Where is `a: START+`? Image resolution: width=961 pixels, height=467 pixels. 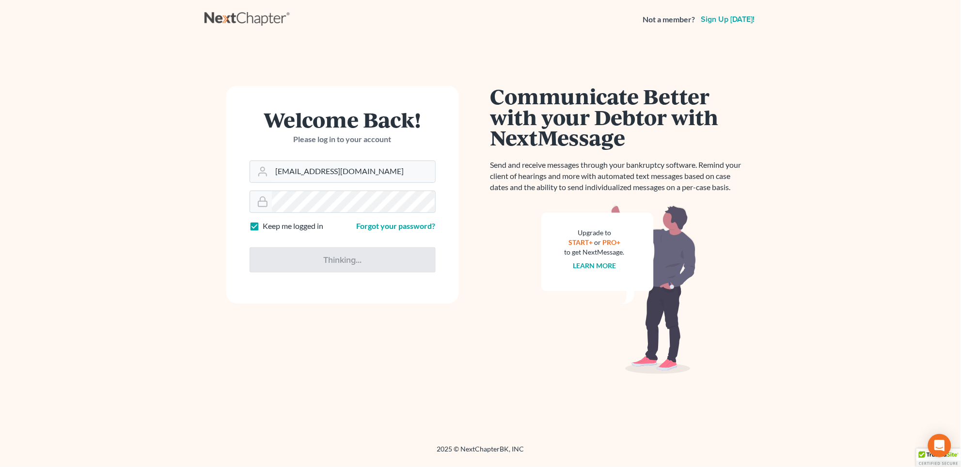 a: START+ is located at coordinates (580, 242).